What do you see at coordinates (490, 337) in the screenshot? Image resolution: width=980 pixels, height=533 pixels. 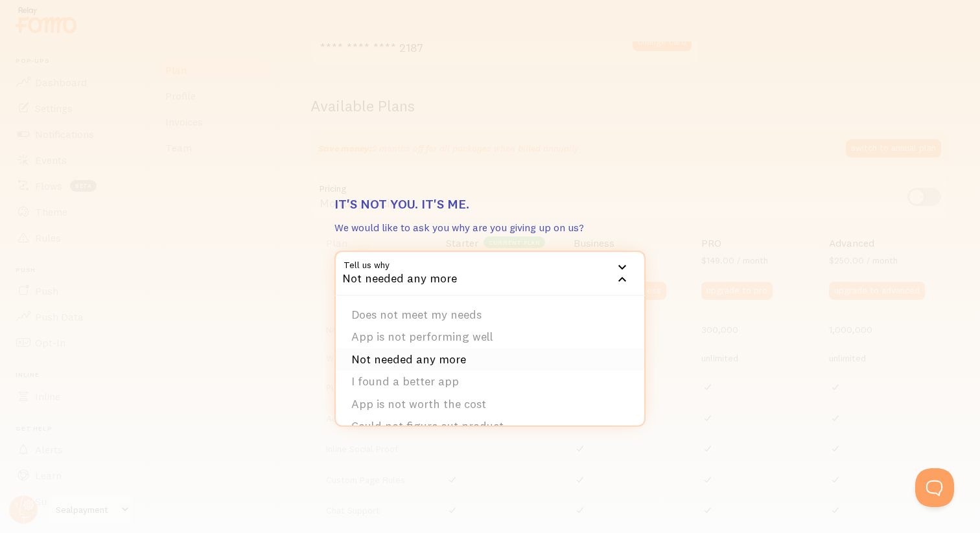 I see `li: App is not performing well` at bounding box center [490, 337].